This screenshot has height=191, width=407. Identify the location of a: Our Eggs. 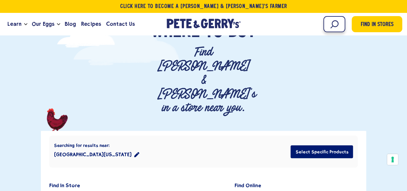
(43, 24).